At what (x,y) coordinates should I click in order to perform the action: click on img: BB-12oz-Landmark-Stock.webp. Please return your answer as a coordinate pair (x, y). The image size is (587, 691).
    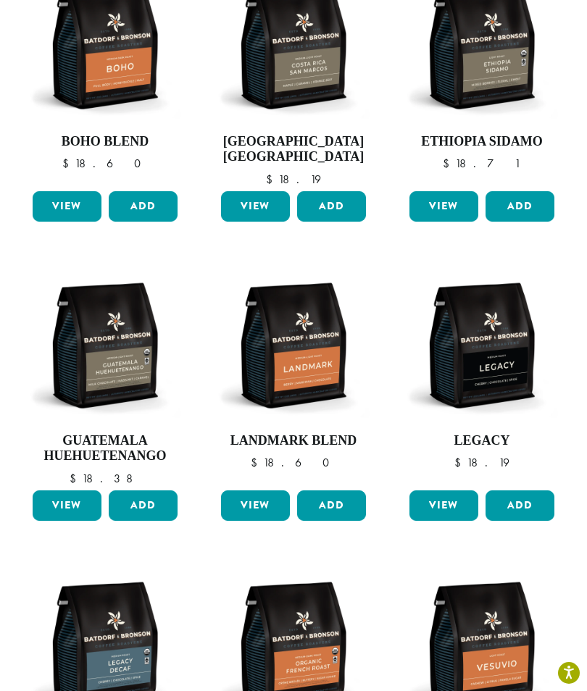
    Looking at the image, I should click on (293, 345).